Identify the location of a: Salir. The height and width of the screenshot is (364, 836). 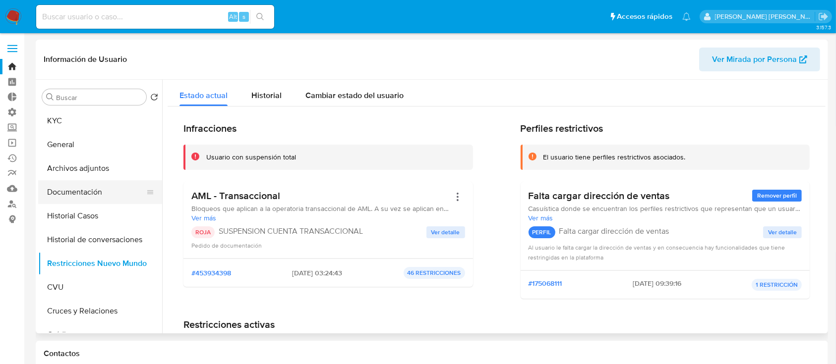
(823, 16).